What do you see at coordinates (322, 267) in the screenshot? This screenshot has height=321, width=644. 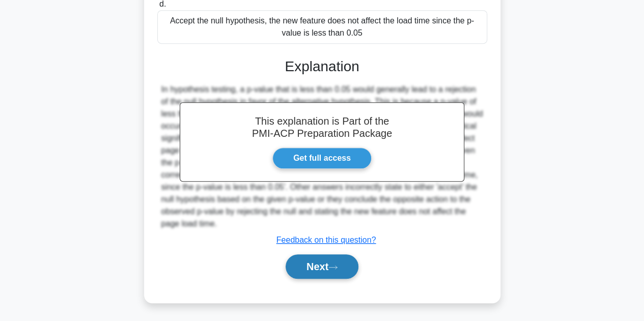 I see `button: Next` at bounding box center [322, 267].